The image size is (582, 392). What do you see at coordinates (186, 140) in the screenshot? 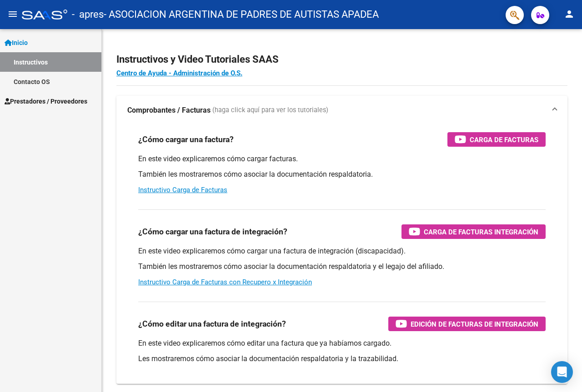
I see `h3: ¿Cómo cargar una factura?` at bounding box center [186, 140].